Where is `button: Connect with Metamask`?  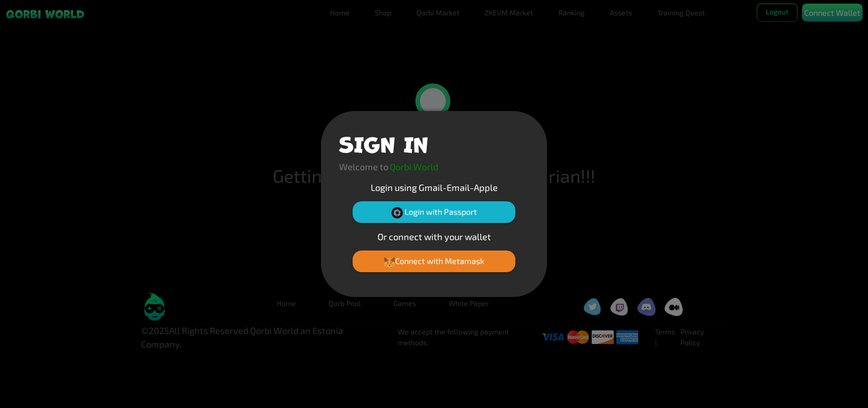 button: Connect with Metamask is located at coordinates (434, 261).